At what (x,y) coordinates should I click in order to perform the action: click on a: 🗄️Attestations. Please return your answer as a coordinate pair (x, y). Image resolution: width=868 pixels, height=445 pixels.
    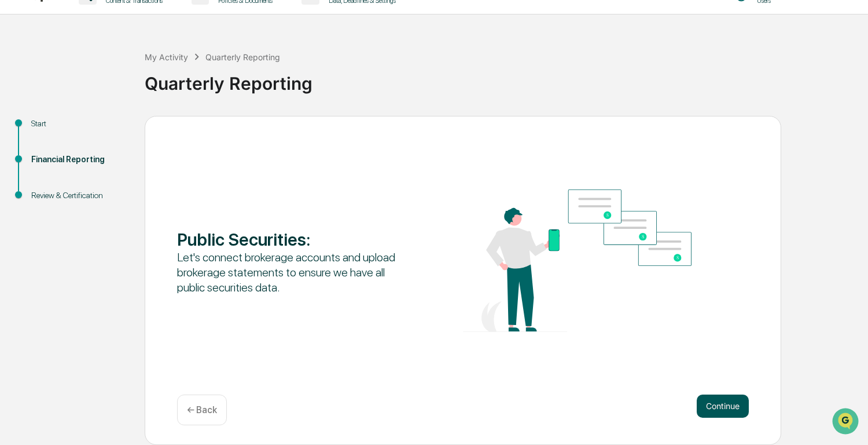
    Looking at the image, I should click on (114, 151).